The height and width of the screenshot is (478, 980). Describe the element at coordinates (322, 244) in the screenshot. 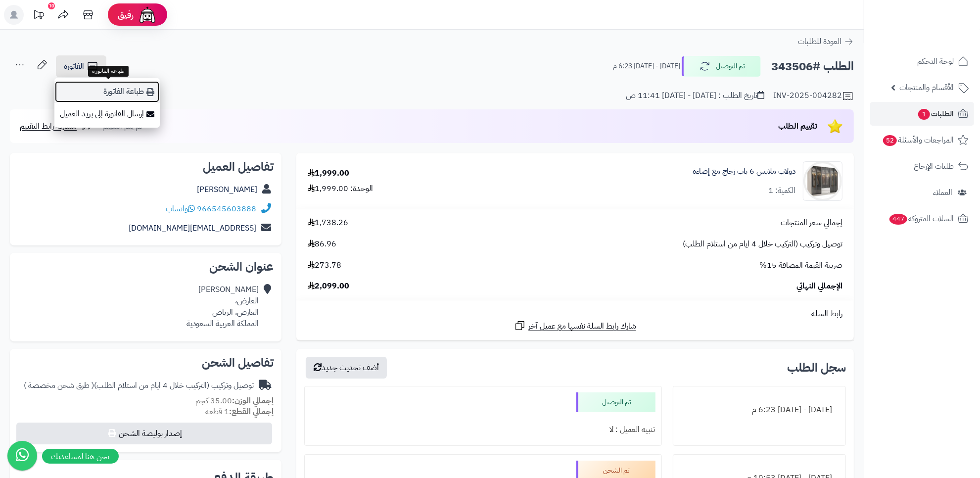

I see `span: 86.96` at that location.